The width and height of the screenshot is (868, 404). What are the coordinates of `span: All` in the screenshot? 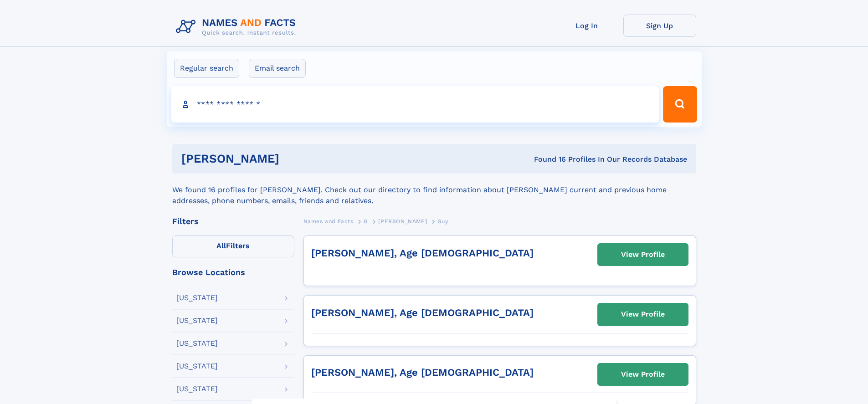 It's located at (221, 246).